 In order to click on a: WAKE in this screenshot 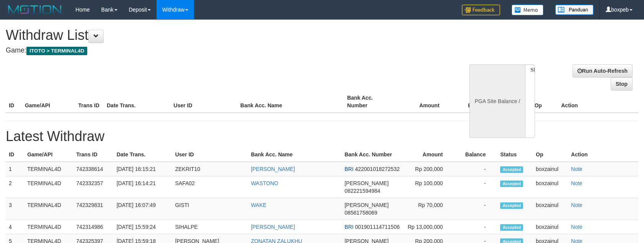, I will do `click(259, 205)`.